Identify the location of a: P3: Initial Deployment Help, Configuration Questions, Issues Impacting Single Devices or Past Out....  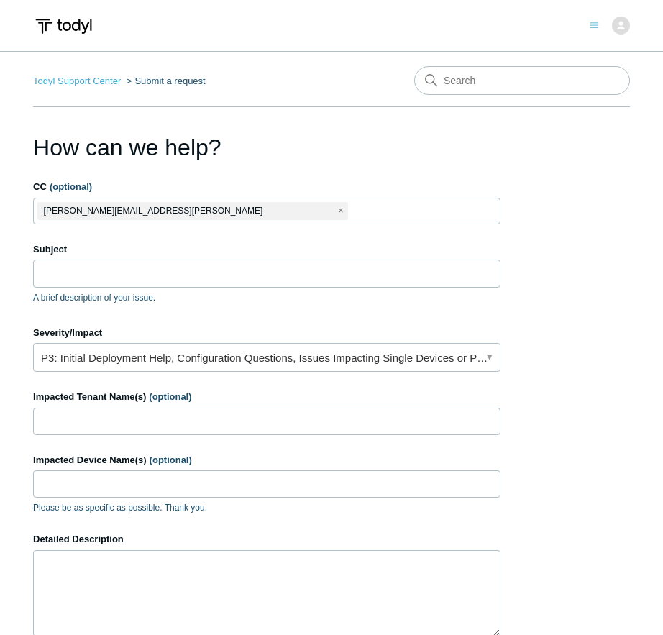
(267, 357).